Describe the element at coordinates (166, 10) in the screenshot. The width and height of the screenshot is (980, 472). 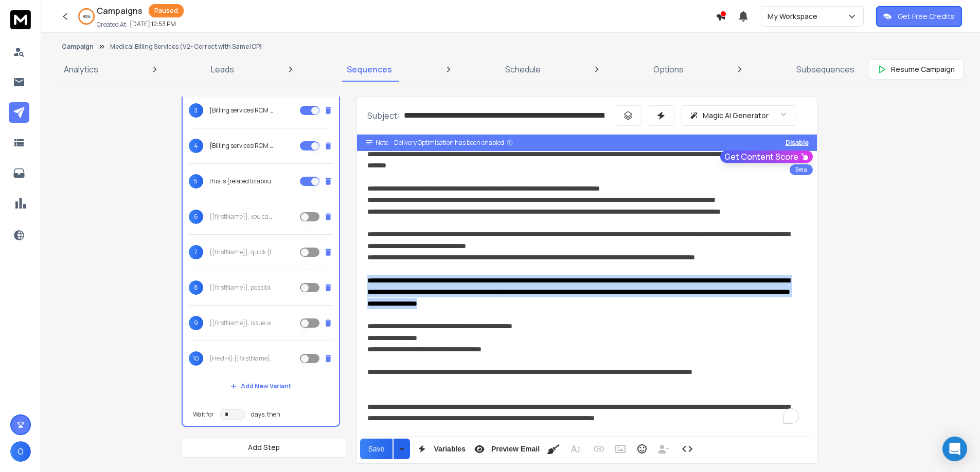
I see `div: Paused` at that location.